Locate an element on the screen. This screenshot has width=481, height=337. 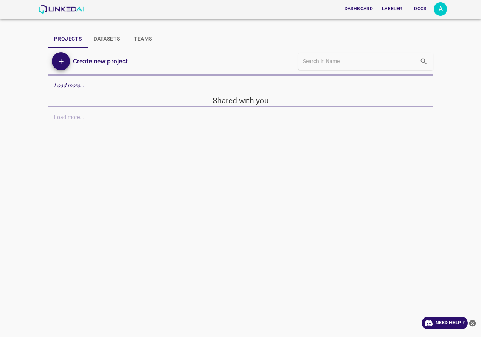
button: Docs is located at coordinates (420, 9).